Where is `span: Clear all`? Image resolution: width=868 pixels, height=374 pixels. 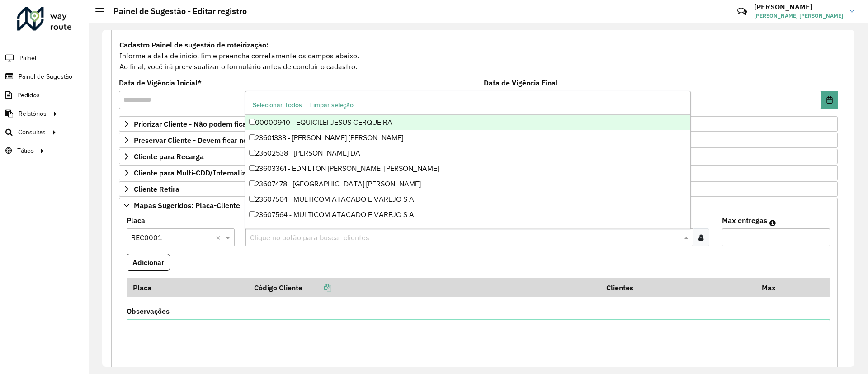
span: Clear all is located at coordinates (219, 237).